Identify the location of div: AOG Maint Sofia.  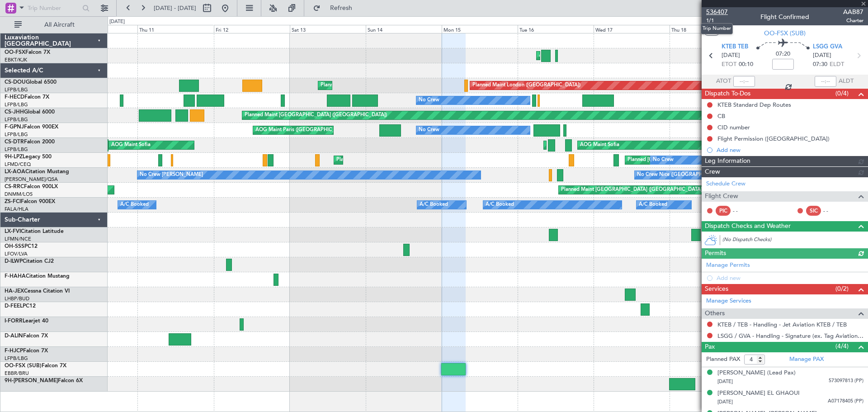
(600, 145).